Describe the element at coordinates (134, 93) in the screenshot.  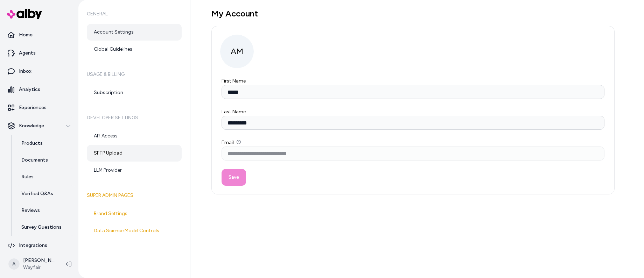
I see `a: Subscription` at that location.